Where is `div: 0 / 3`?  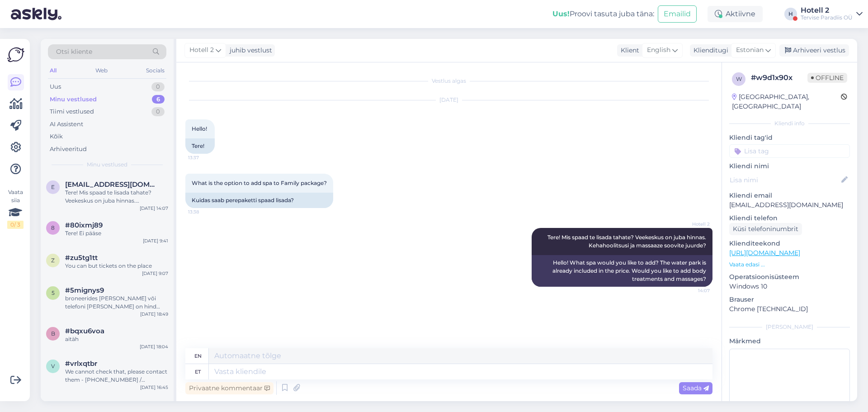
div: 0 / 3 is located at coordinates (15, 225).